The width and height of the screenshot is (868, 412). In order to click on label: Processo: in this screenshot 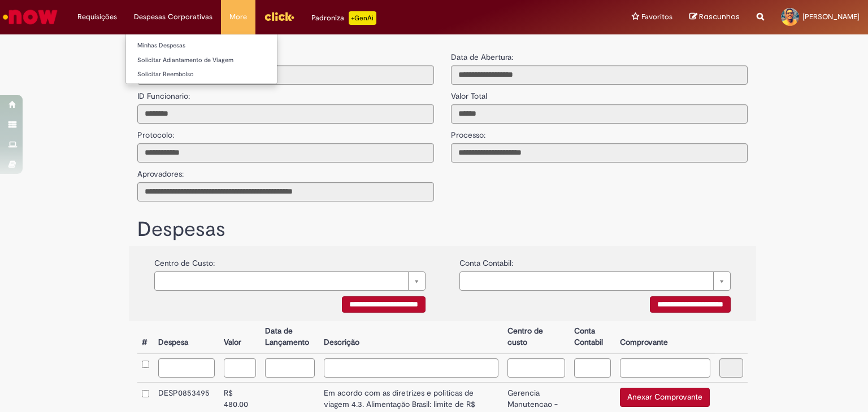, I will do `click(468, 132)`.